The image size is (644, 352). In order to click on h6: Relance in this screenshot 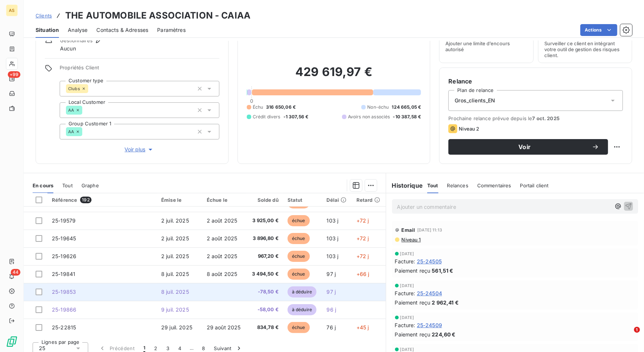, I will do `click(535, 81)`.